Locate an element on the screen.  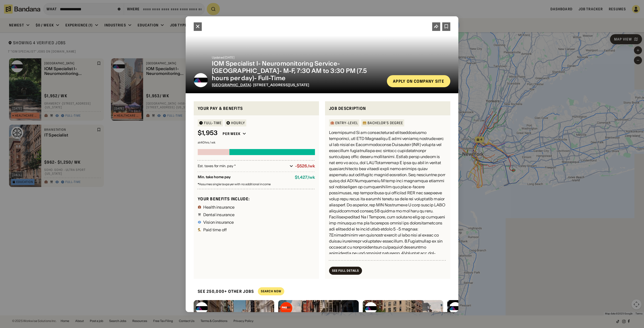
div: Est. taxes for min. pay * is located at coordinates (242, 166).